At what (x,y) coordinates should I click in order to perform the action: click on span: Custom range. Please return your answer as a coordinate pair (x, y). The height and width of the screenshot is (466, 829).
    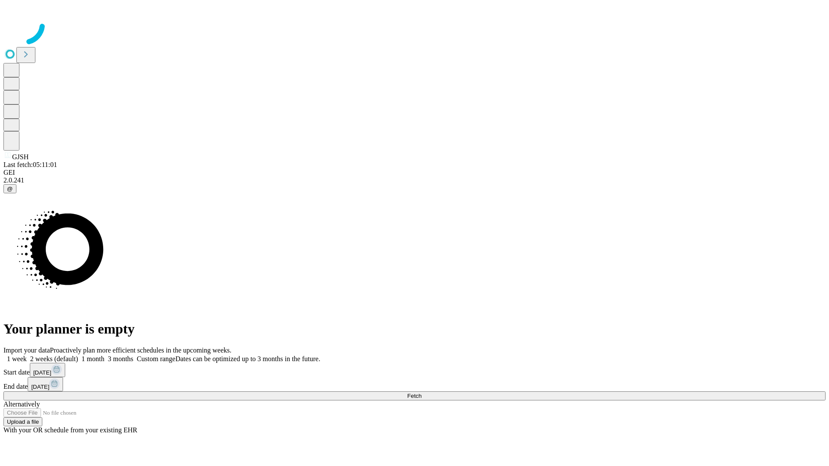
    Looking at the image, I should click on (156, 359).